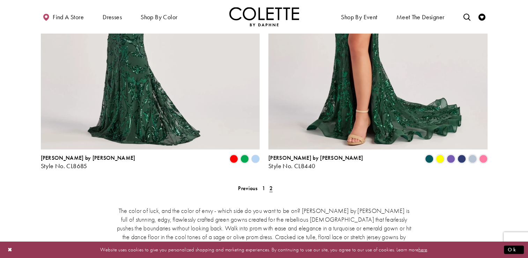 This screenshot has height=258, width=528. Describe the element at coordinates (482, 16) in the screenshot. I see `a: Check Wishlist` at that location.